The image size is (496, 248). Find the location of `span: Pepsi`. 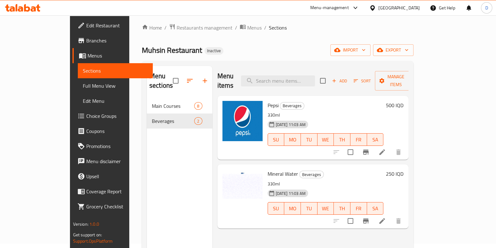

span: Pepsi is located at coordinates (273, 105).